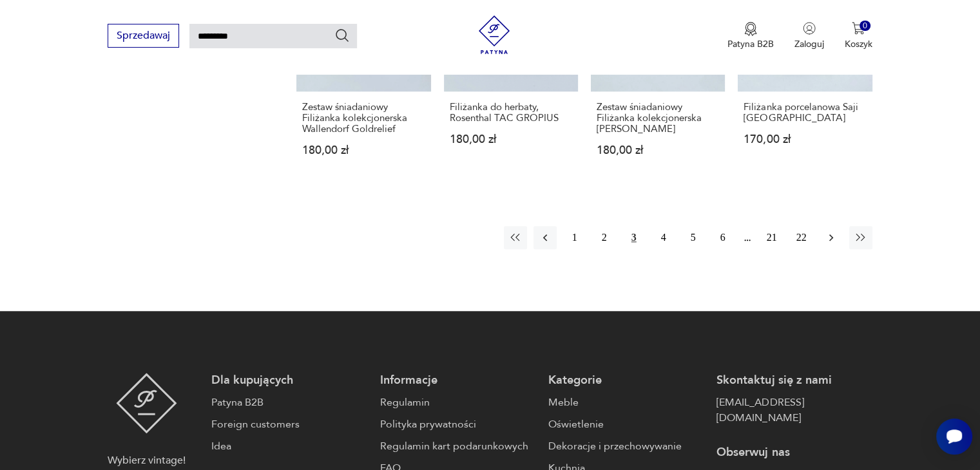 This screenshot has height=470, width=980. What do you see at coordinates (750, 44) in the screenshot?
I see `p: Patyna B2B` at bounding box center [750, 44].